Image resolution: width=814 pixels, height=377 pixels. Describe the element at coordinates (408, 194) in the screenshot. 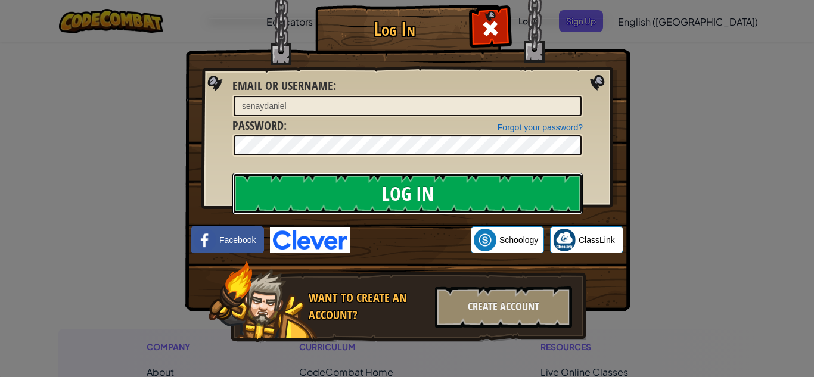

I see `input: Log In` at that location.